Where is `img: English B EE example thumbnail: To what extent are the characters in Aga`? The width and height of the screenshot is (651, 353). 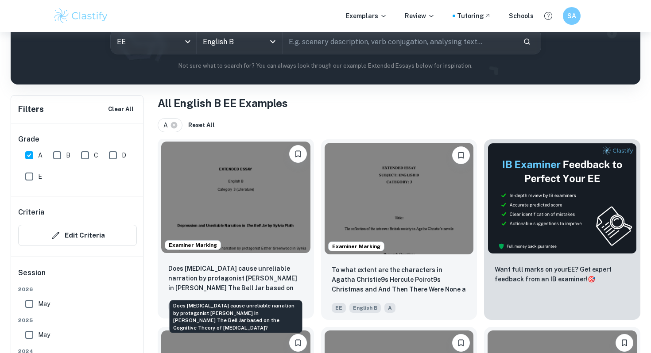
img: English B EE example thumbnail: To what extent are the characters in Aga is located at coordinates (399, 199).